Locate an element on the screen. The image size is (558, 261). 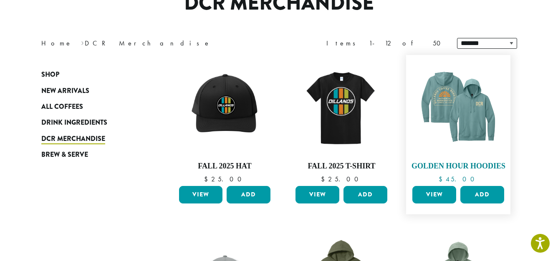
a: New Arrivals is located at coordinates (91, 91).